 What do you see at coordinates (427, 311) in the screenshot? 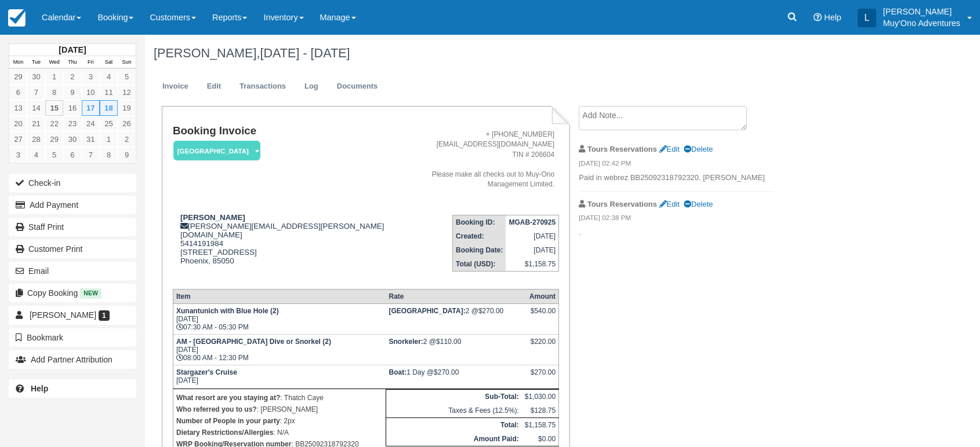
I see `strong: Thatch Caye Resort` at bounding box center [427, 311].